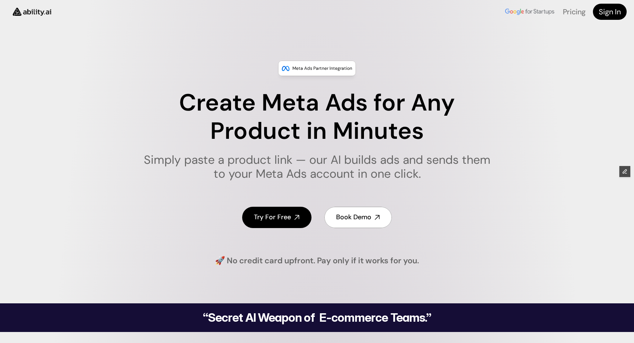 This screenshot has width=634, height=343. What do you see at coordinates (277, 217) in the screenshot?
I see `a: Try For Free` at bounding box center [277, 217].